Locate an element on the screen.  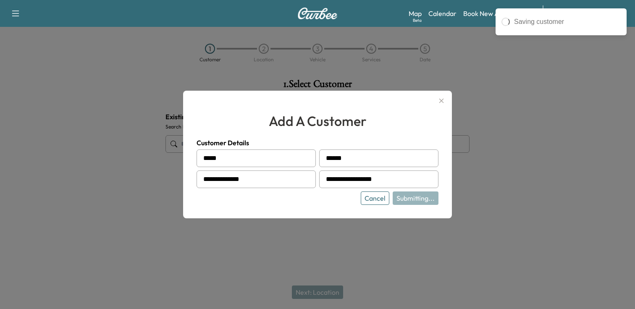
button: Cancel is located at coordinates (375, 198).